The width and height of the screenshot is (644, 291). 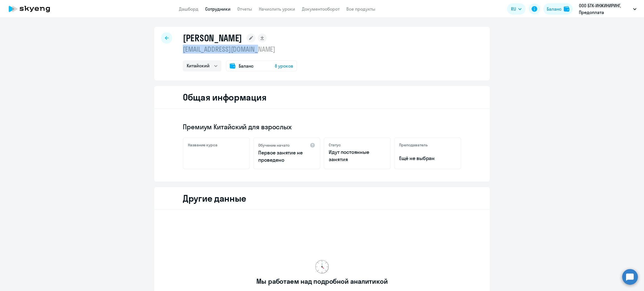 What do you see at coordinates (334, 145) in the screenshot?
I see `h5: Статус` at bounding box center [334, 145].